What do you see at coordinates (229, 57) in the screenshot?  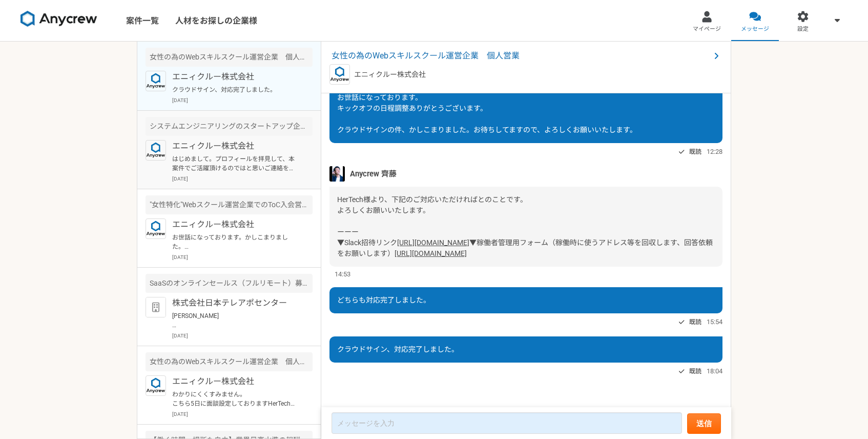 I see `div: 女性の為のWebスキルスクール運営企業 個人営業` at bounding box center [229, 57].